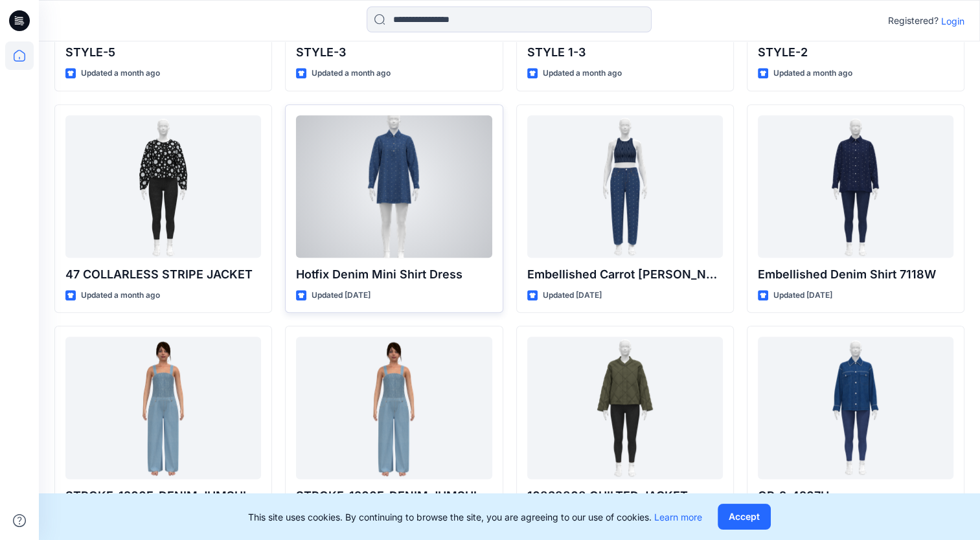  What do you see at coordinates (856, 187) in the screenshot?
I see `a: Embellished Denim Shirt 7118W` at bounding box center [856, 187].